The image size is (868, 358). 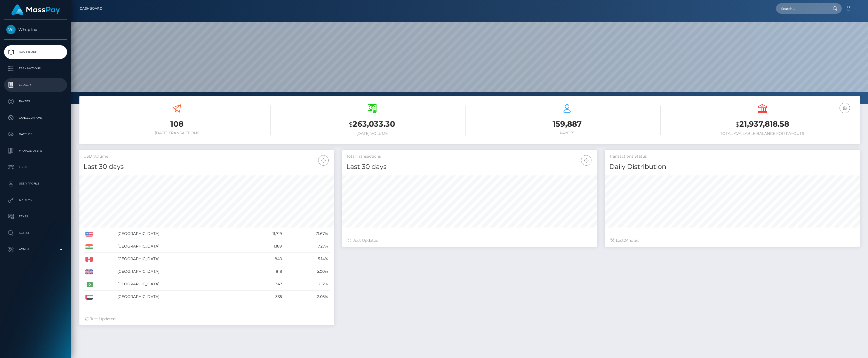 I want to click on td: 335, so click(x=265, y=297).